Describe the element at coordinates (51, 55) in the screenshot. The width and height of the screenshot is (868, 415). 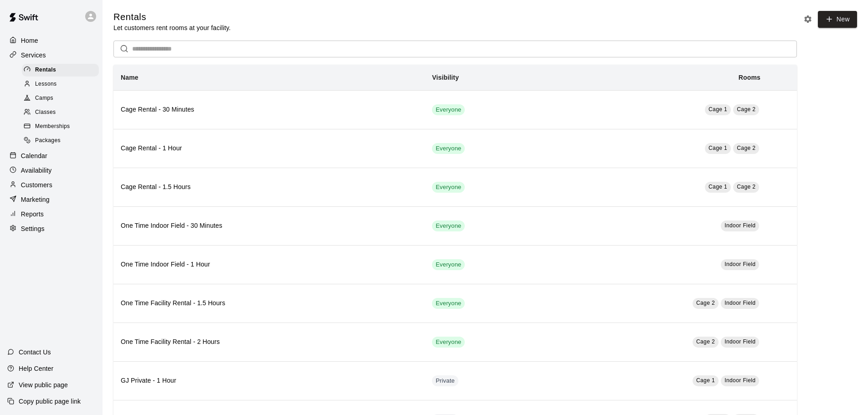
I see `a: Services` at that location.